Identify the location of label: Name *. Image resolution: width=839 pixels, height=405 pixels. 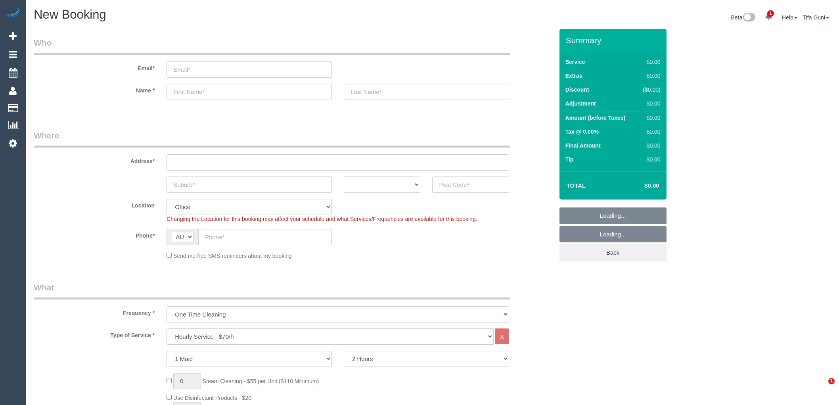
(94, 89).